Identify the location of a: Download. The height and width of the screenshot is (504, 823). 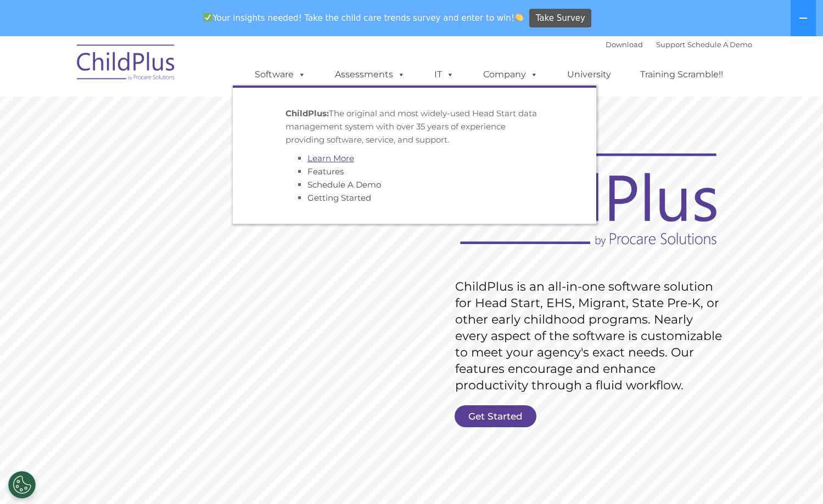
(624, 45).